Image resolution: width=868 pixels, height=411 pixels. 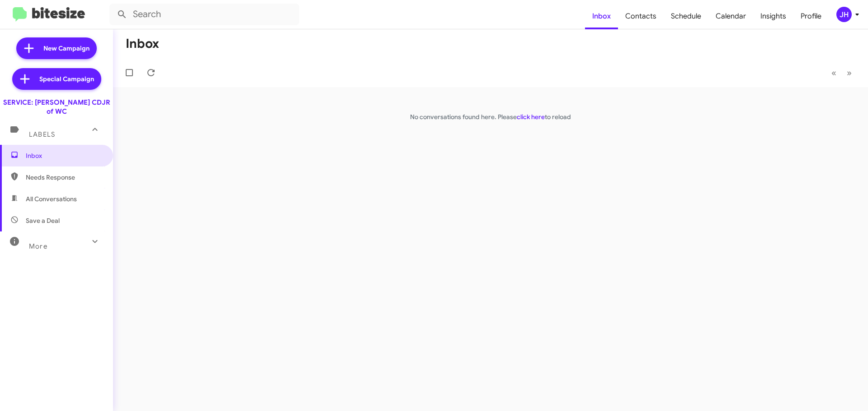 I want to click on span: Save a Deal, so click(x=43, y=221).